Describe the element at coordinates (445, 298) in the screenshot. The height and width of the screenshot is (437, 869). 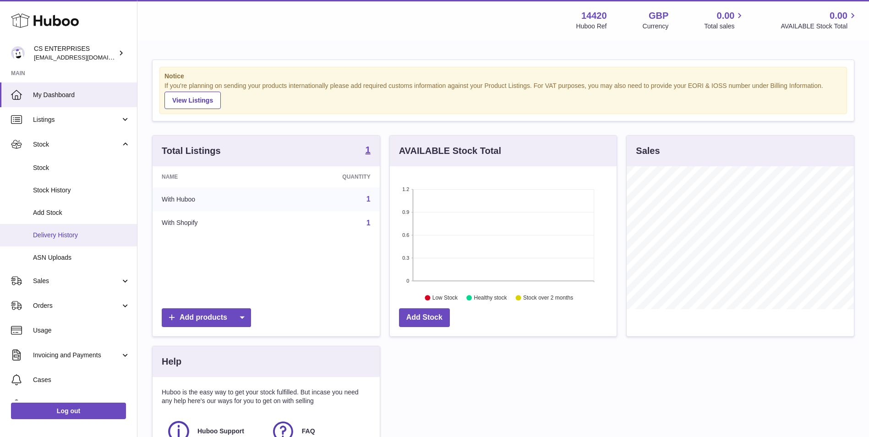
I see `text: Low Stock` at that location.